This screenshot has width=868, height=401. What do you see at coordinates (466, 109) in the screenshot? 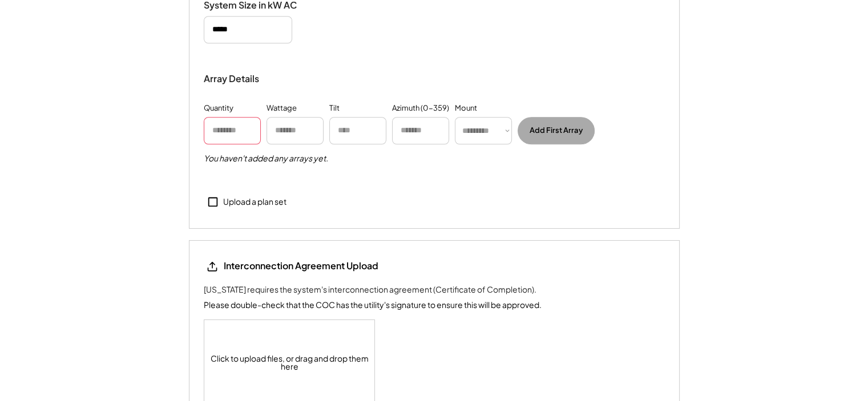
I see `div: Mount` at bounding box center [466, 109].